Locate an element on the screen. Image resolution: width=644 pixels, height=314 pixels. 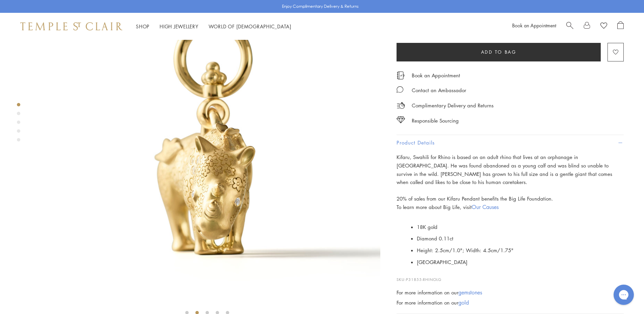
span: P31855-RHINOLG is located at coordinates (424, 279).